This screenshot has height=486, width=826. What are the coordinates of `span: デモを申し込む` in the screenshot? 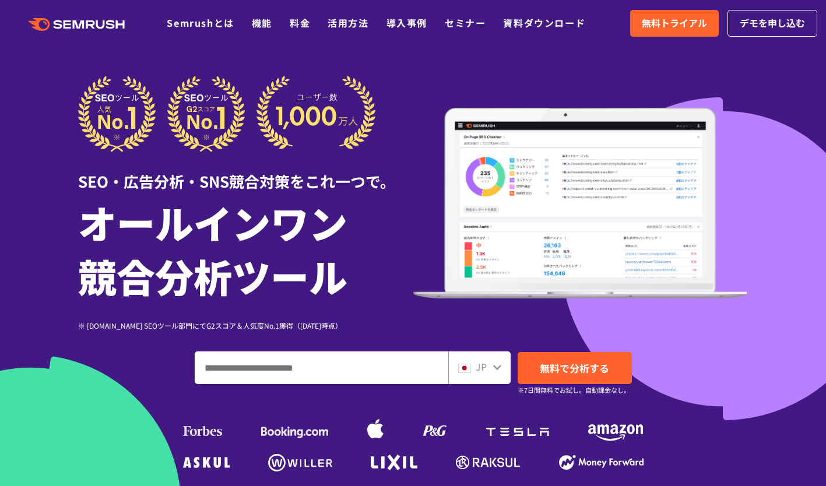 It's located at (772, 23).